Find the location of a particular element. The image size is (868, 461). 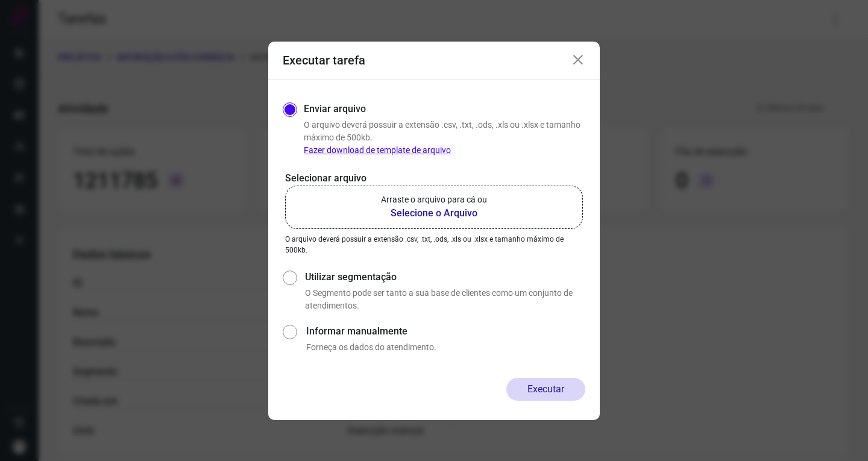

a: Fazer download de template de arquivo is located at coordinates (377, 150).